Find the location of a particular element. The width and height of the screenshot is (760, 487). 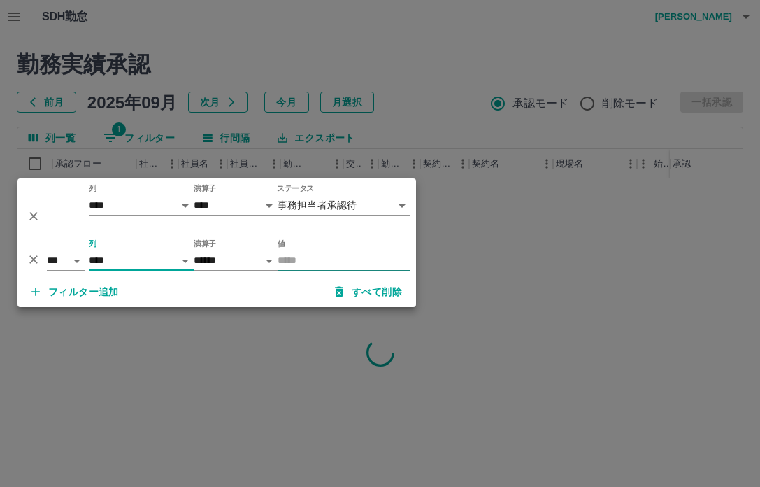

select: 論理演算子 is located at coordinates (66, 260).